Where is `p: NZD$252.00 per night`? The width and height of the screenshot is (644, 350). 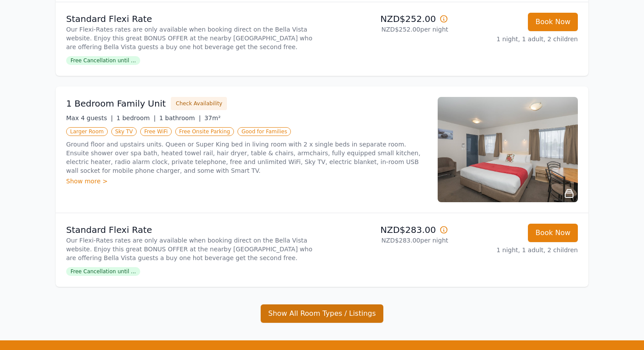 p: NZD$252.00 per night is located at coordinates (387, 30).